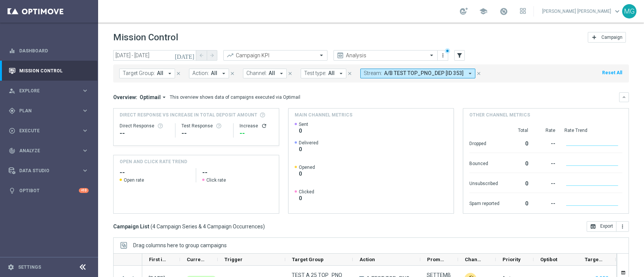 The width and height of the screenshot is (644, 277). What do you see at coordinates (607, 226) in the screenshot?
I see `multiple-options-button: Export to CSV` at bounding box center [607, 226].